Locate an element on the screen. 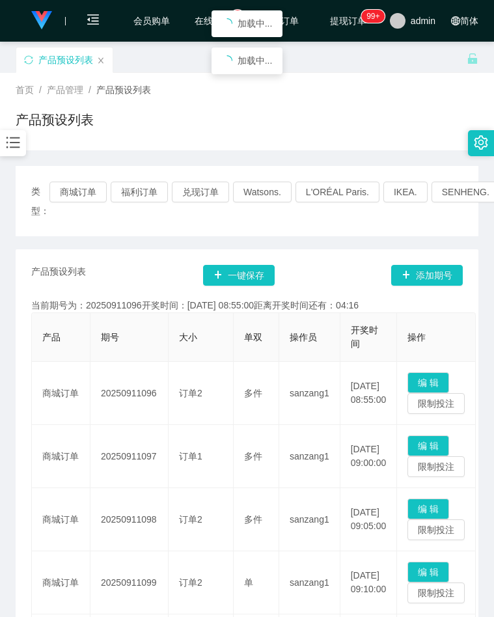 Image resolution: width=494 pixels, height=617 pixels. span: 操作员 is located at coordinates (303, 337).